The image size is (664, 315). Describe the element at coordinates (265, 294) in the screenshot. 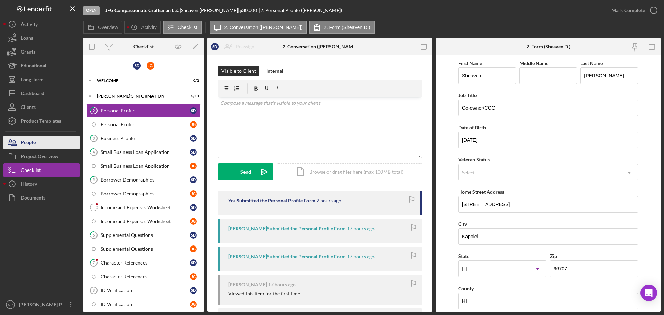

I see `div: Viewed this item for the first time.` at that location.